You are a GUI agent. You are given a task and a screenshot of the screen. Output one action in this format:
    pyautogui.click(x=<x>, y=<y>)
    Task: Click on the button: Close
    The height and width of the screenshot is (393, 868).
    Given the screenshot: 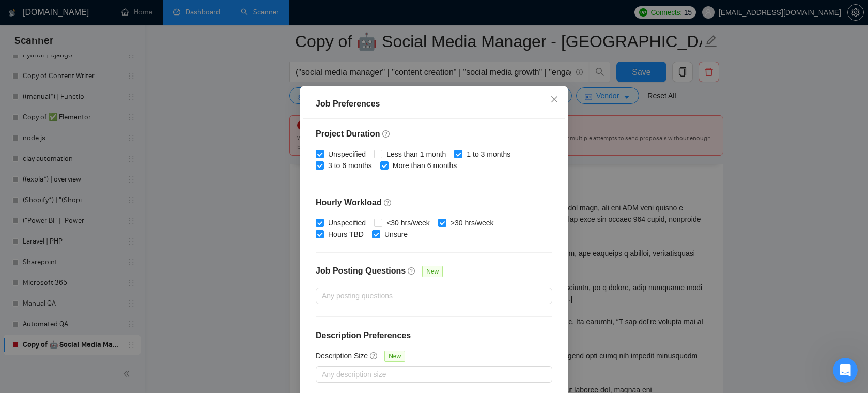 What is the action you would take?
    pyautogui.click(x=554, y=100)
    